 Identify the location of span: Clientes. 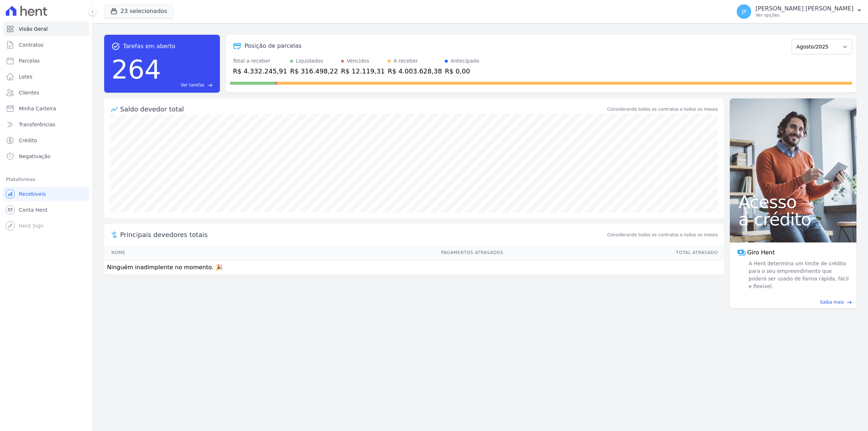
(29, 93).